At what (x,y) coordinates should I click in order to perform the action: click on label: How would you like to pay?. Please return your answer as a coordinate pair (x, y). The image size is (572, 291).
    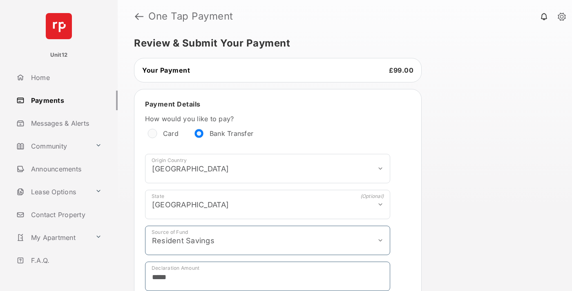
    Looking at the image, I should click on (267, 119).